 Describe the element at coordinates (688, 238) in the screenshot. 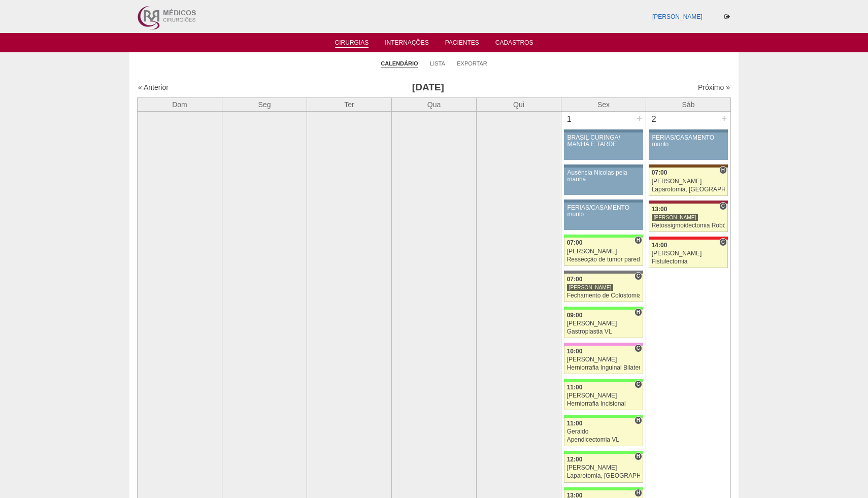

I see `div: Key: Assunção` at that location.